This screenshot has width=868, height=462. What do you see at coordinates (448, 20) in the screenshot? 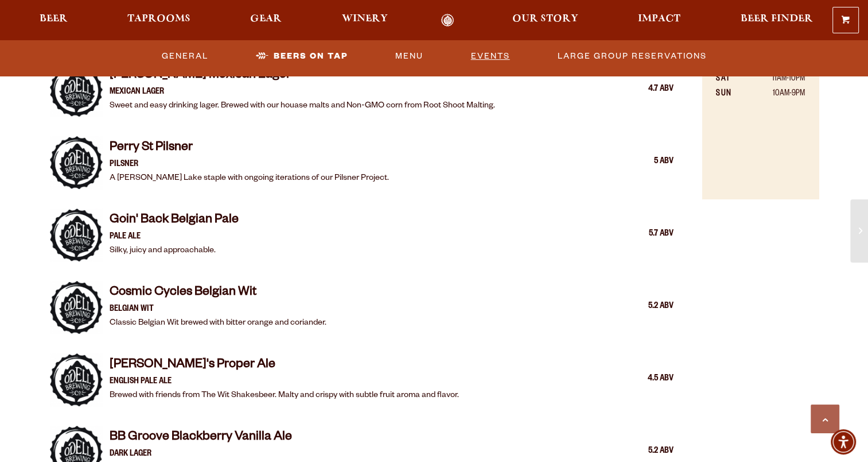
I see `a: Odell Home` at bounding box center [448, 20].